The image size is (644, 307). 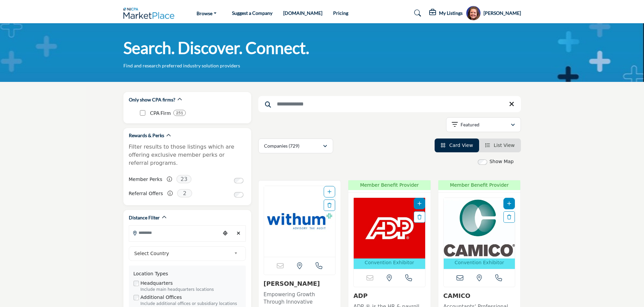 What do you see at coordinates (151, 13) in the screenshot?
I see `img: Site Logo` at bounding box center [151, 13].